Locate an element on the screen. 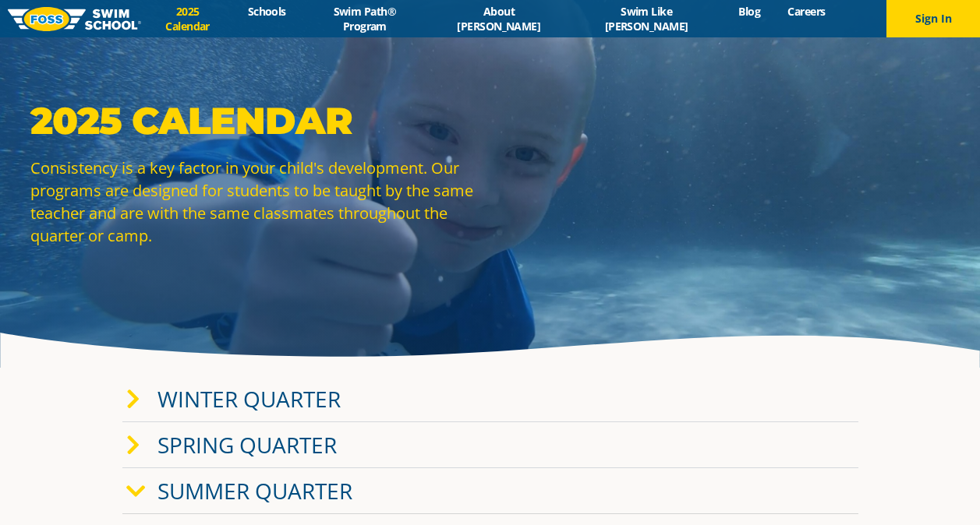  a: Summer Quarter is located at coordinates (255, 491).